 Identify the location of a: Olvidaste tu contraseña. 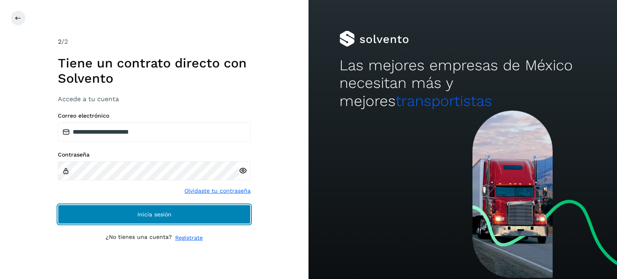
(217, 191).